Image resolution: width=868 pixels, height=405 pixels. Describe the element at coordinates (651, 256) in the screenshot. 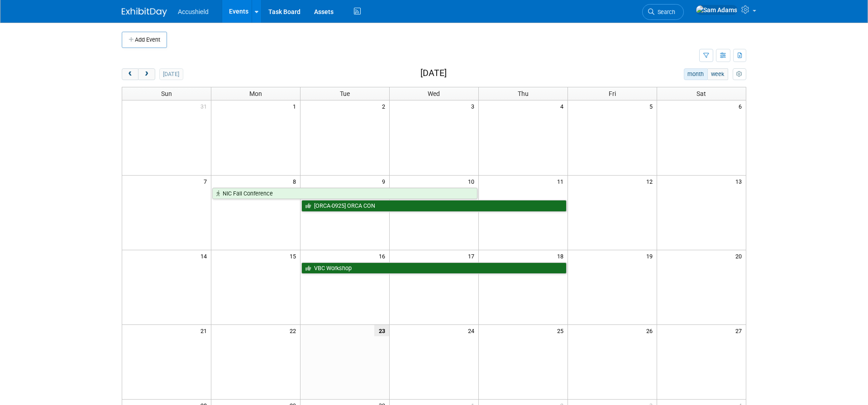

I see `span: 19` at that location.